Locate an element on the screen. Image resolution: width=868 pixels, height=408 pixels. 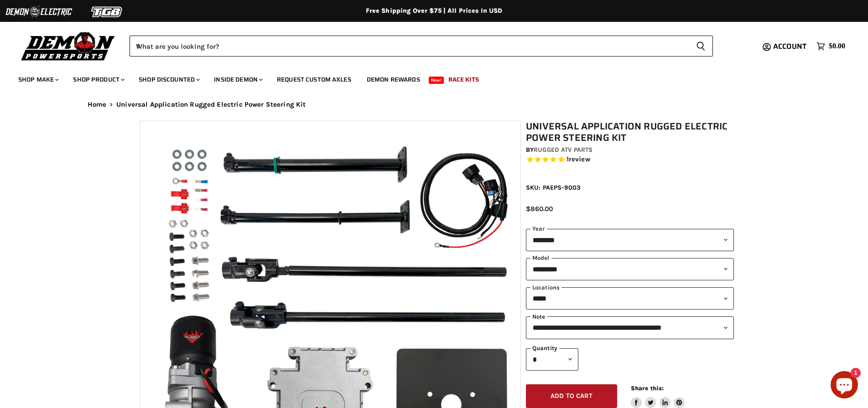
span: Rated 5.0 out of 5 stars 1 reviews is located at coordinates (630, 160).